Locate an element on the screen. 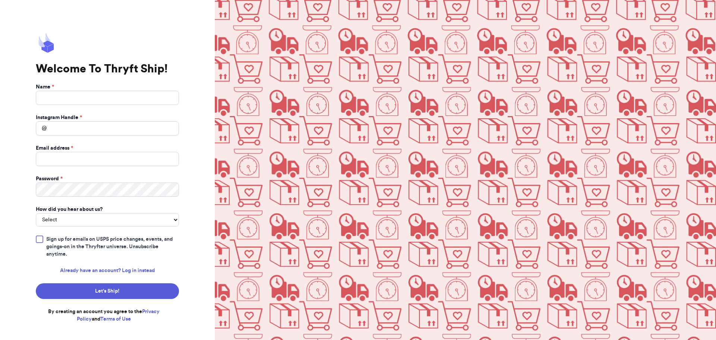 The height and width of the screenshot is (340, 716). label: How did you hear about us? is located at coordinates (69, 209).